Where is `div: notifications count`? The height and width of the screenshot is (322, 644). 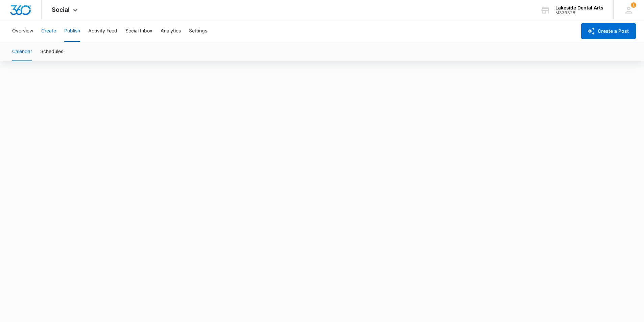
div: notifications count is located at coordinates (634, 5).